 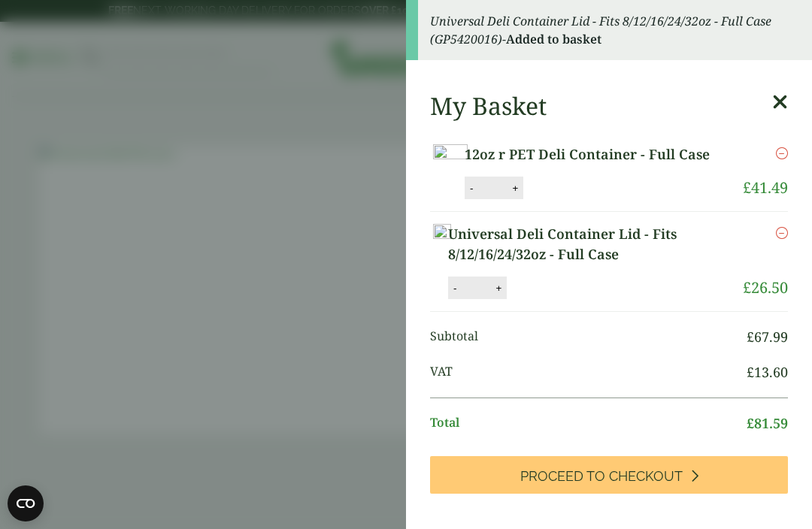 I want to click on button: Open CMP widget, so click(x=26, y=503).